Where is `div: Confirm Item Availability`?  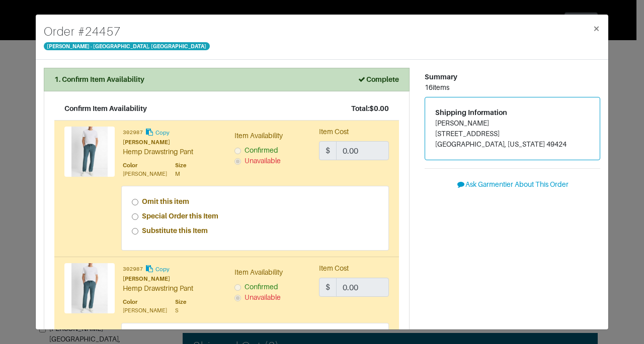
div: Confirm Item Availability is located at coordinates (106, 109).